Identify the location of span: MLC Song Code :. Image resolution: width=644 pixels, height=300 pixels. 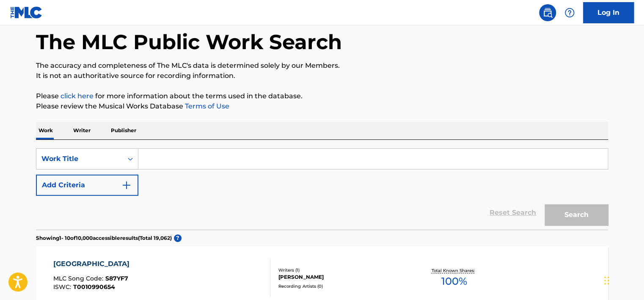
(79, 279).